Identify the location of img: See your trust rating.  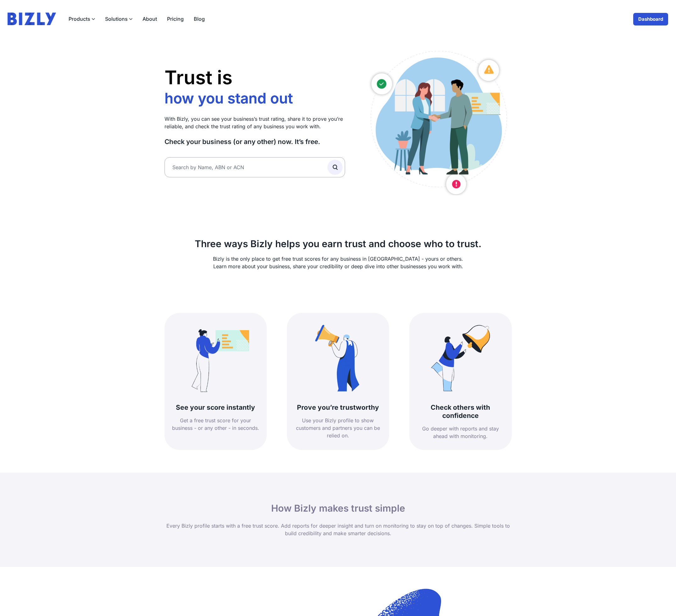
(216, 358).